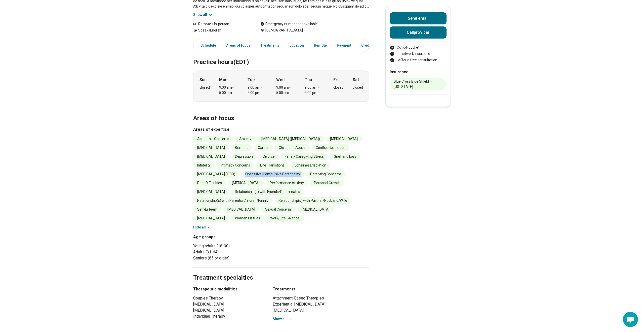  Describe the element at coordinates (244, 156) in the screenshot. I see `li: Depression` at that location.